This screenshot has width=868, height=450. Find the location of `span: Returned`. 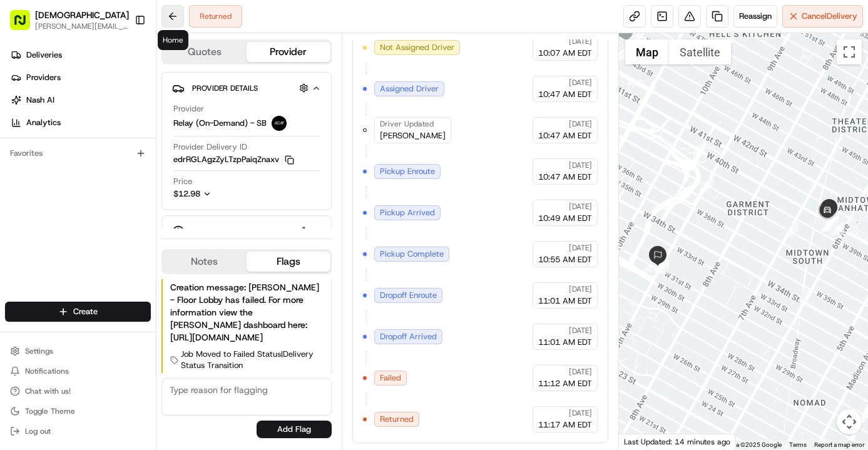

span: Returned is located at coordinates (397, 420).